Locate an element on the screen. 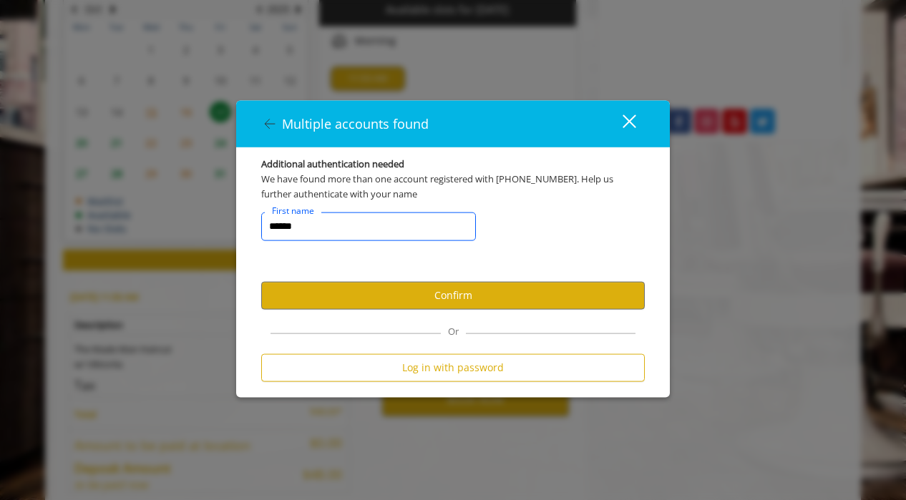 The image size is (906, 500). label: First name is located at coordinates (293, 210).